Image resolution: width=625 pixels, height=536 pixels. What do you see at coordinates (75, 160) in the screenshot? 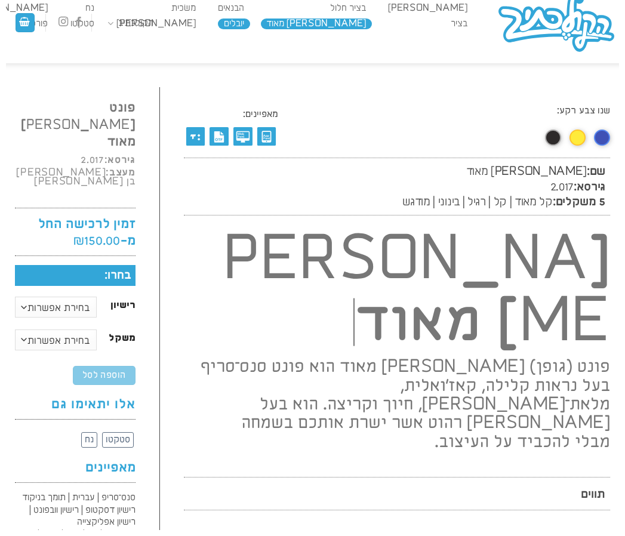
I see `h6: גירסא:` at bounding box center [75, 160].